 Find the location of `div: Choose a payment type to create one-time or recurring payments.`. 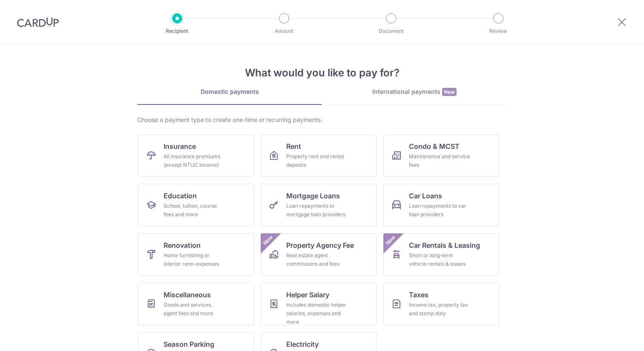

div: Choose a payment type to create one-time or recurring payments. is located at coordinates (322, 120).